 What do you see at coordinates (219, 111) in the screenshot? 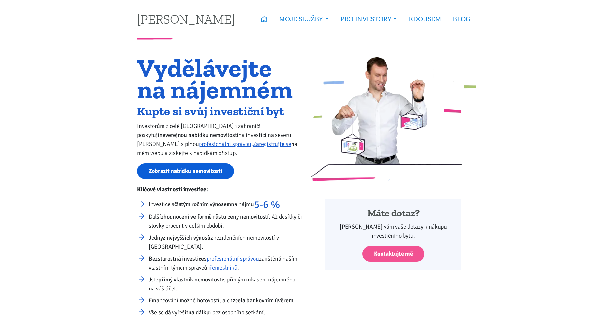
I see `h2: Kupte si svůj investiční byt` at bounding box center [219, 111].